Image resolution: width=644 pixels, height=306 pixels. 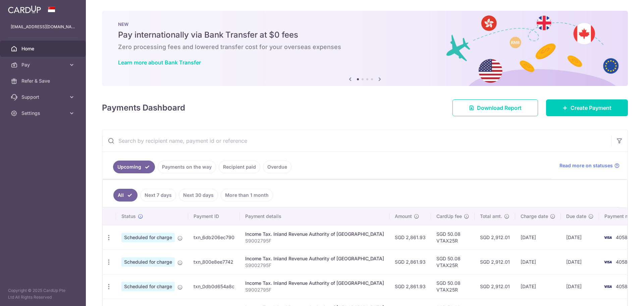 I want to click on span: Charge date, so click(x=535, y=217).